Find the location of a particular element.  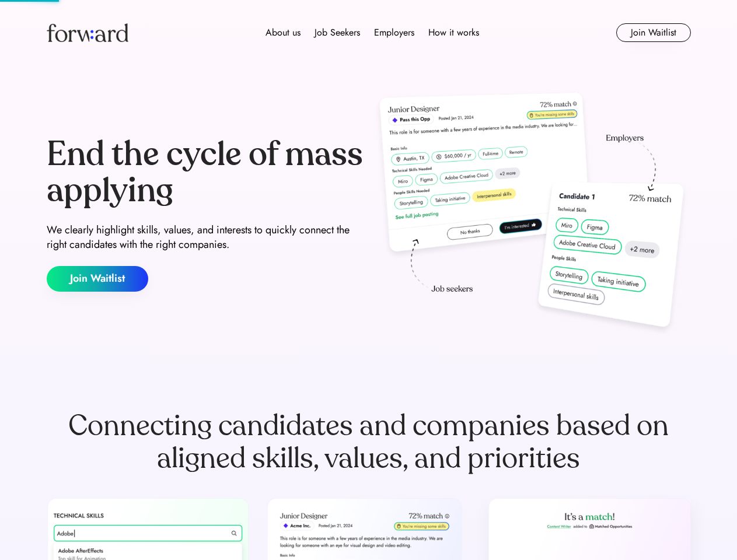

div: Job Seekers is located at coordinates (338, 32).